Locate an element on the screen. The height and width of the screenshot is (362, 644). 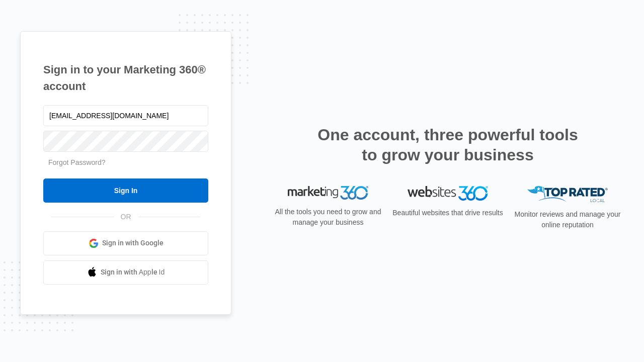
input: Email is located at coordinates (125, 115).